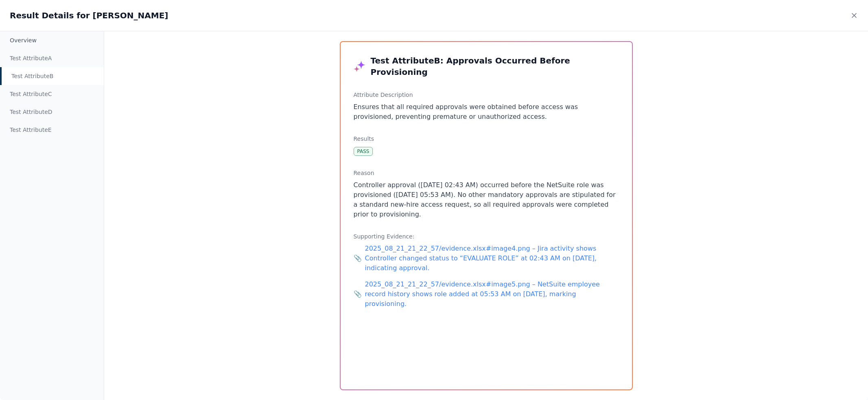  Describe the element at coordinates (486, 259) in the screenshot. I see `a: 📎2025_08_21_21_22_57/evidence.xlsx#image4.png – Jira activity shows Controller changed status to ...` at that location.